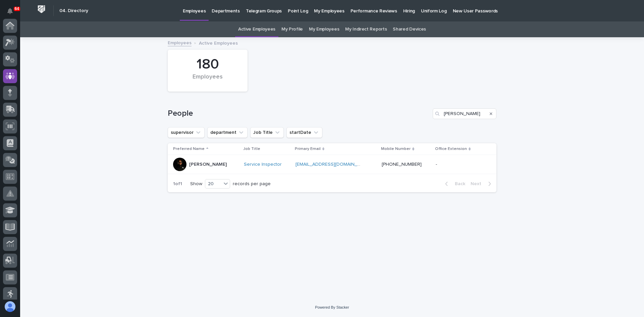 This screenshot has width=644, height=317. Describe the element at coordinates (252, 149) in the screenshot. I see `p: Job Title` at that location.